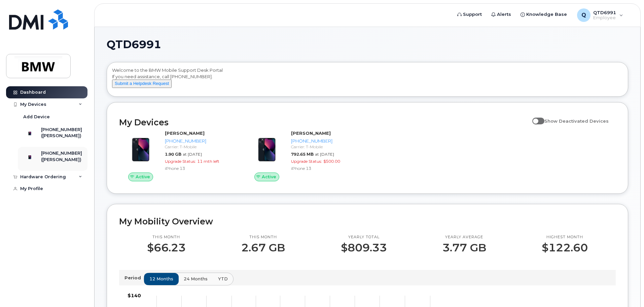  I want to click on h2: My Devices, so click(324, 123).